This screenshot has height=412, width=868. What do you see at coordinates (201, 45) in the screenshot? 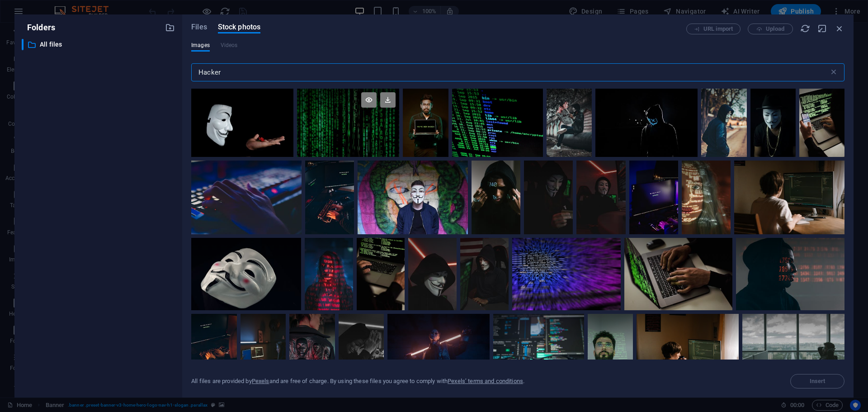
I see `span: Images` at bounding box center [201, 45].